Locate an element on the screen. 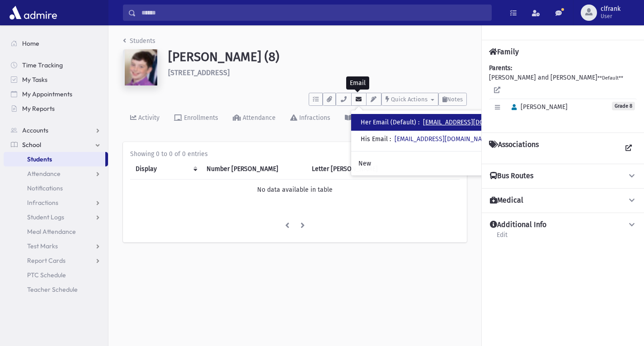 This screenshot has width=644, height=346. h4: Bus Routes is located at coordinates (512, 176).